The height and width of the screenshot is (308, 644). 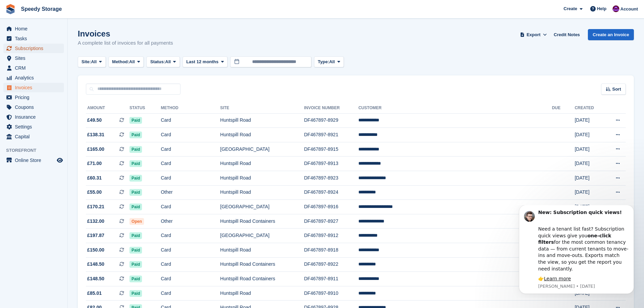 What do you see at coordinates (455, 108) in the screenshot?
I see `th: Customer` at bounding box center [455, 108].